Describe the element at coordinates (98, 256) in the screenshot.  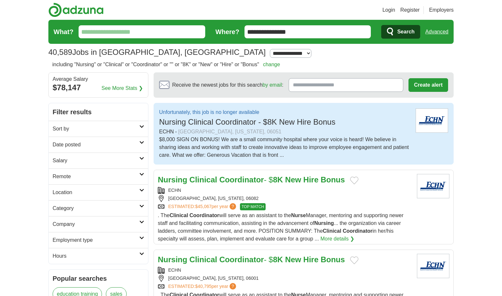
I see `a: Hours` at that location.